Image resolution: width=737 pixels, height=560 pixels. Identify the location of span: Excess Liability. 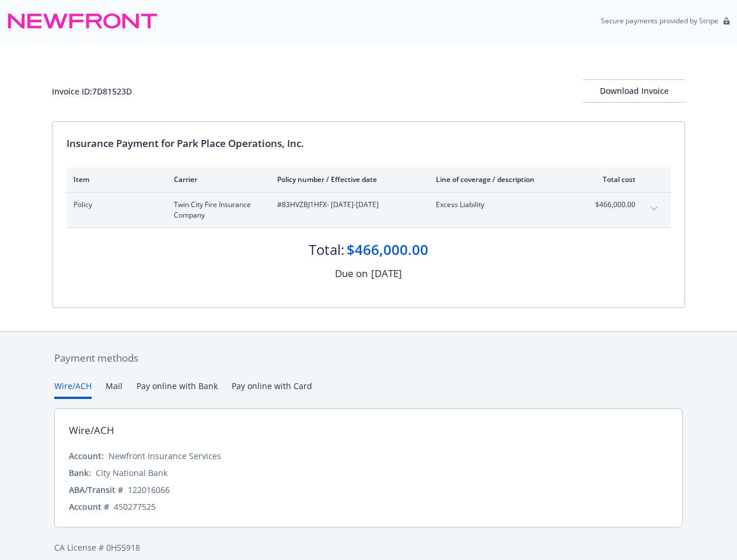
(504, 205).